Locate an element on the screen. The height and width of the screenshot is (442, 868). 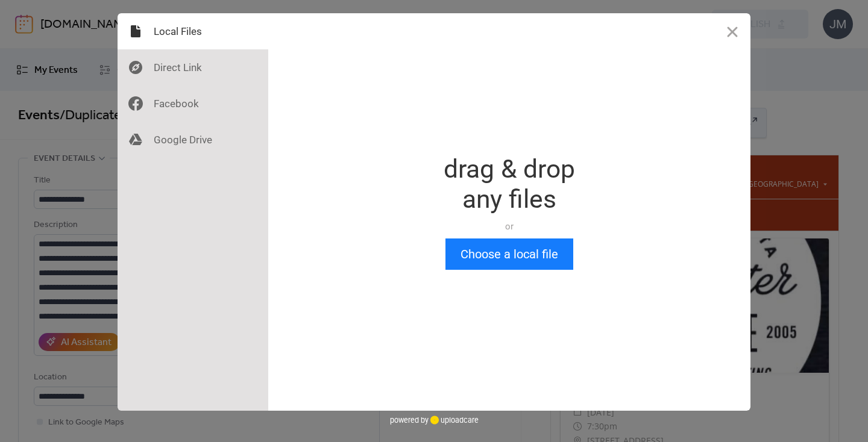
button: Close is located at coordinates (732, 31).